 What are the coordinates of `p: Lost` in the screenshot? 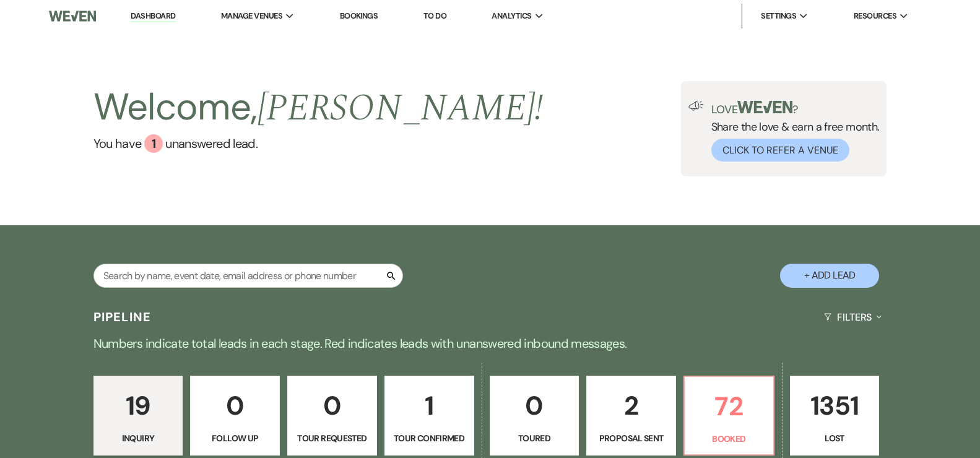 It's located at (834, 438).